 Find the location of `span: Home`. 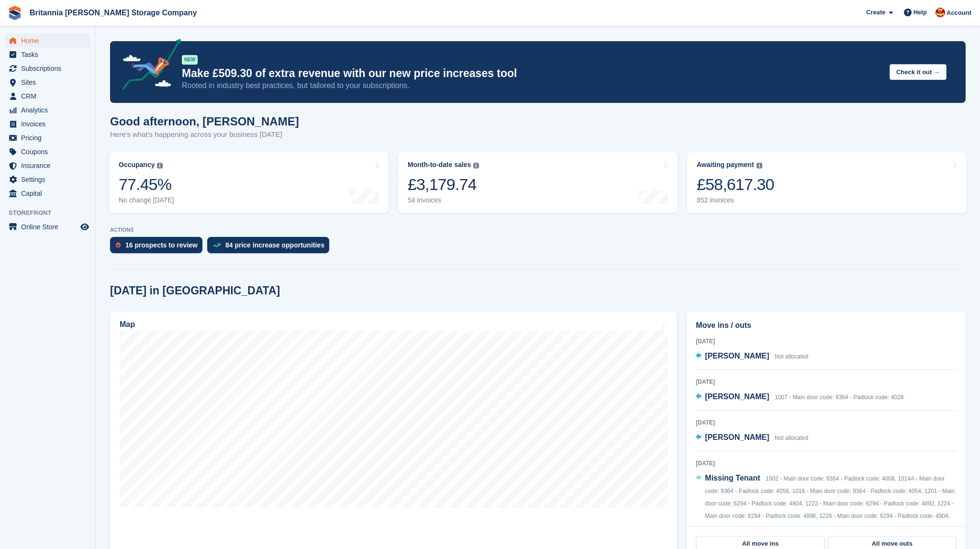

span: Home is located at coordinates (50, 41).